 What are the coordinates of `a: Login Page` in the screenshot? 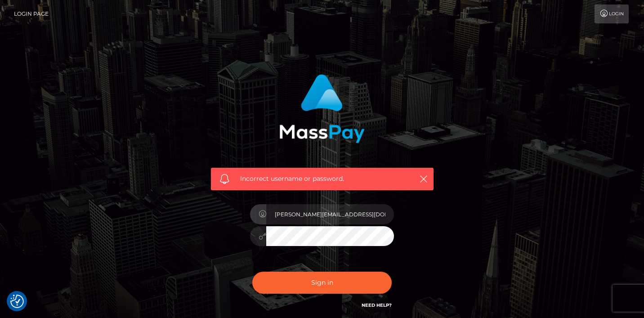 It's located at (31, 14).